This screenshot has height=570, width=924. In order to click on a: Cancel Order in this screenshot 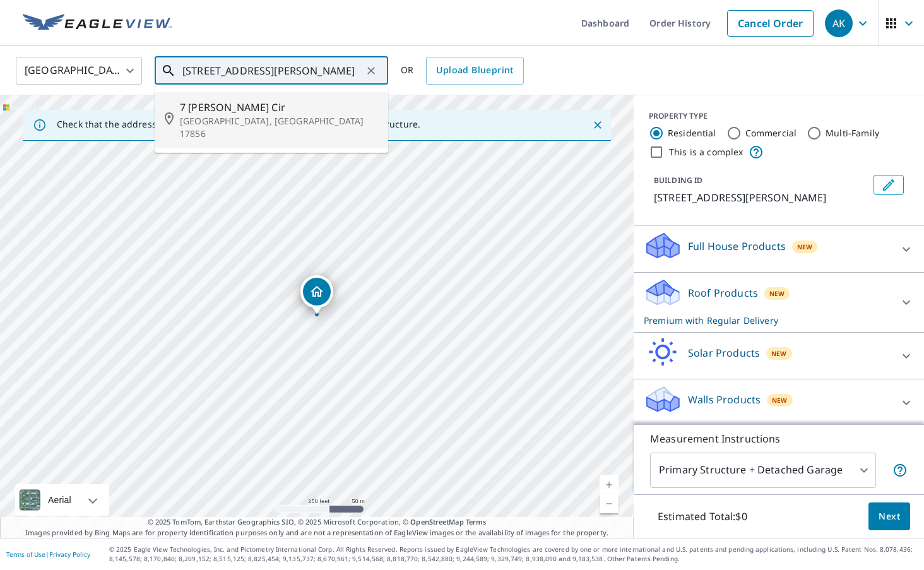, I will do `click(770, 23)`.